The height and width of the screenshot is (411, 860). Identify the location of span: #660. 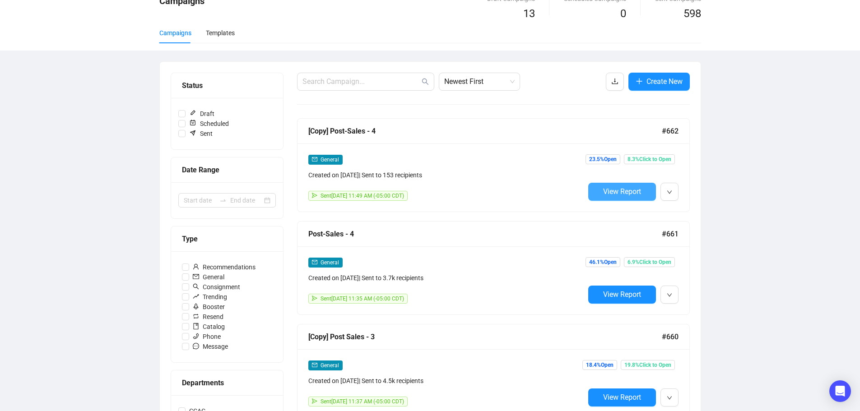
(670, 337).